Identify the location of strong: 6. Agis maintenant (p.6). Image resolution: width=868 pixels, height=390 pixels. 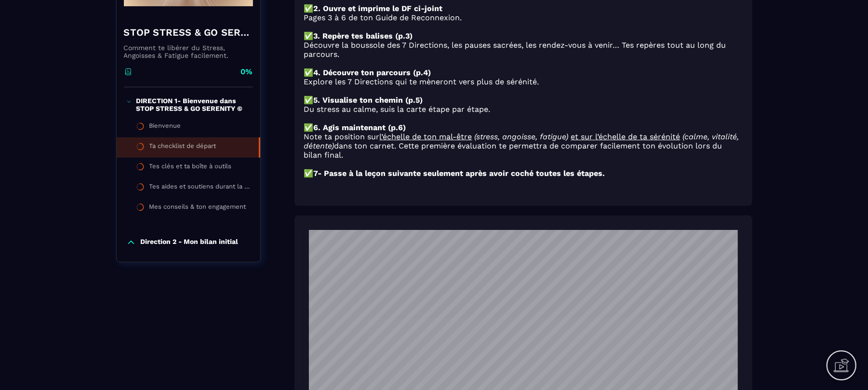
(361, 127).